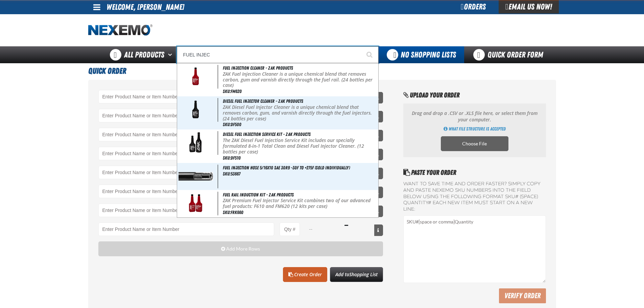 The height and width of the screenshot is (308, 644). I want to click on span: SKU:FRK660, so click(233, 212).